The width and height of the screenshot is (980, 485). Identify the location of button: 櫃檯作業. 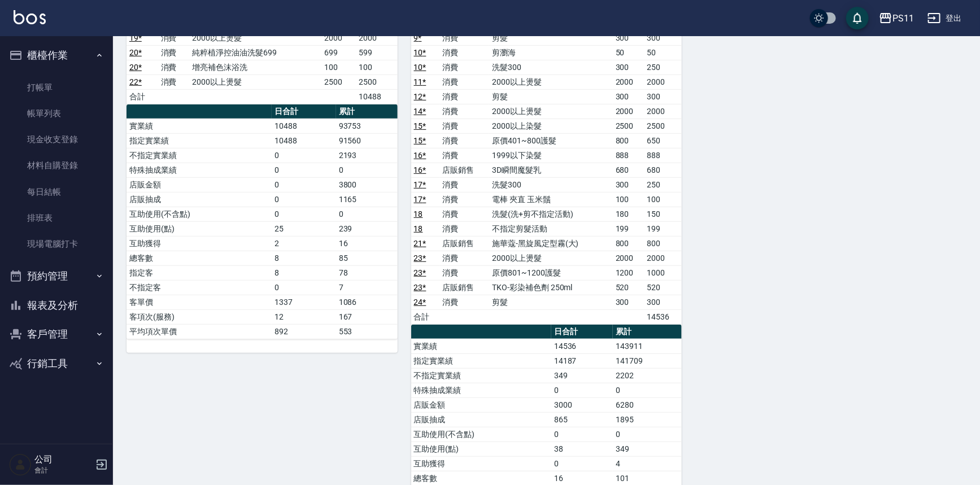
(57, 55).